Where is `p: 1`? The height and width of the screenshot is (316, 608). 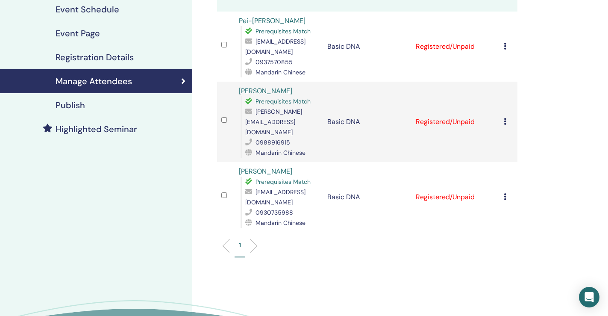 p: 1 is located at coordinates (240, 245).